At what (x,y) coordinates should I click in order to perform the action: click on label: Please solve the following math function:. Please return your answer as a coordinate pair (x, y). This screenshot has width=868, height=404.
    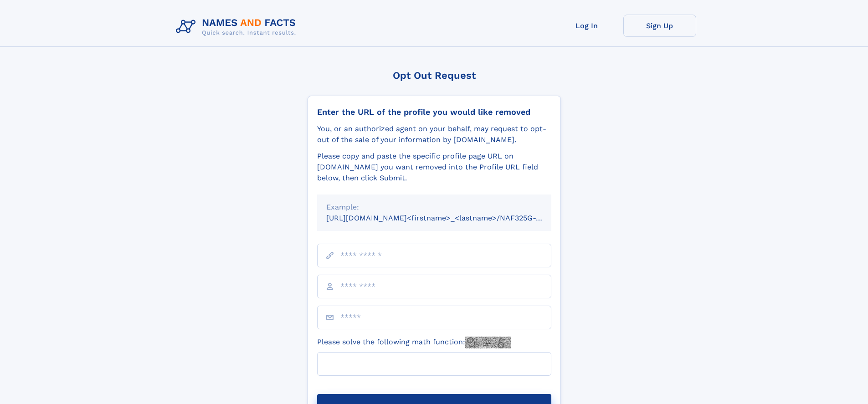
    Looking at the image, I should click on (414, 342).